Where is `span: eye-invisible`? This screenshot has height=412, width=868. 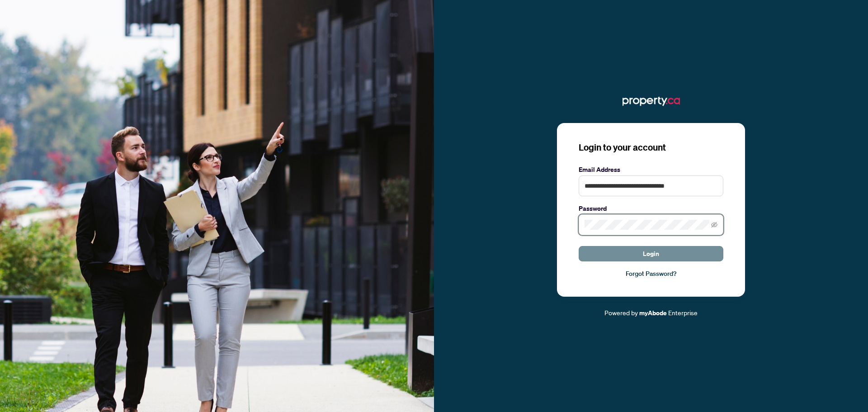
span: eye-invisible is located at coordinates (714, 225).